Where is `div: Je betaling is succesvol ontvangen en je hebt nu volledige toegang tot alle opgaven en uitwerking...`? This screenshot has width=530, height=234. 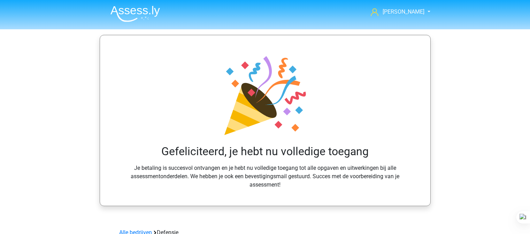
div: Je betaling is succesvol ontvangen en je hebt nu volledige toegang tot alle opgaven en uitwerking... is located at coordinates (265, 120).